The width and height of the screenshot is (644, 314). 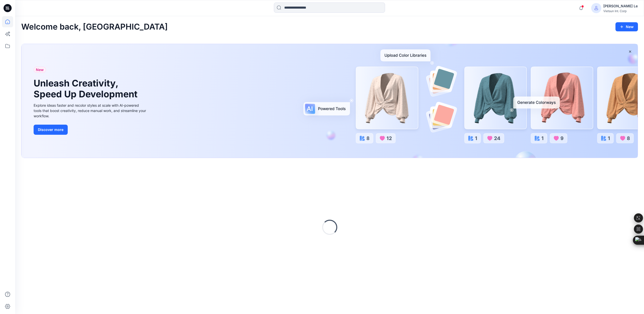 I want to click on button: New, so click(x=627, y=26).